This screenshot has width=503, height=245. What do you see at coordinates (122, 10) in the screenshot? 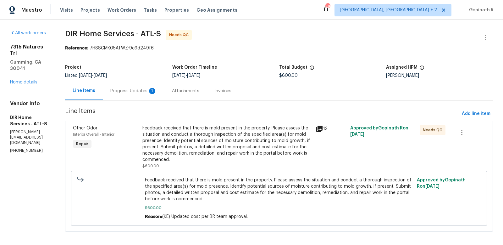
I see `span: Work Orders` at bounding box center [122, 10].